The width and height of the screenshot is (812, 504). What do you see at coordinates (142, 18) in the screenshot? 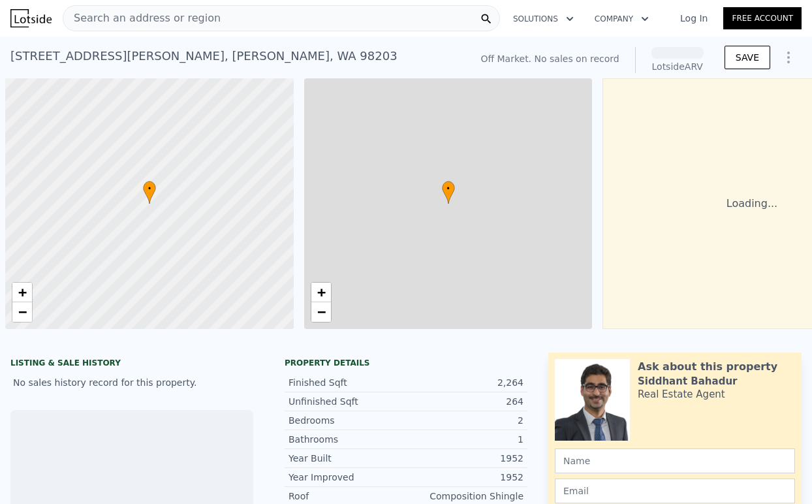
I see `span: Search an address or region` at bounding box center [142, 18].